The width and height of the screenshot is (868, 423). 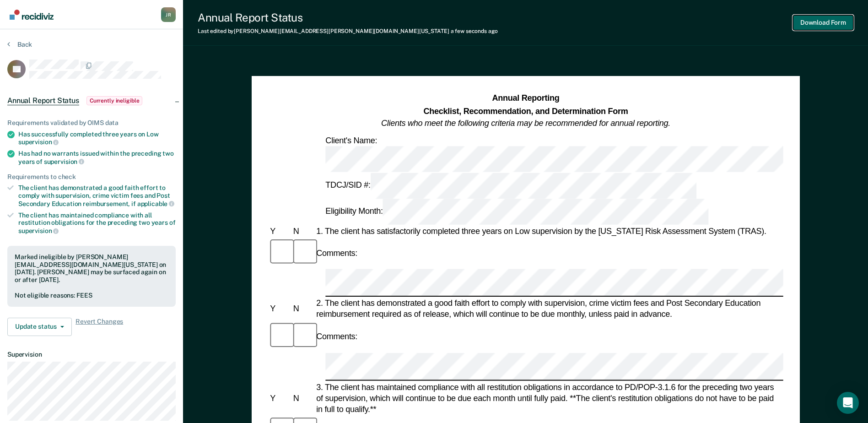 What do you see at coordinates (97, 223) in the screenshot?
I see `div: The client has maintained compliance with all restitution obligations for the preceding two years of` at bounding box center [97, 223].